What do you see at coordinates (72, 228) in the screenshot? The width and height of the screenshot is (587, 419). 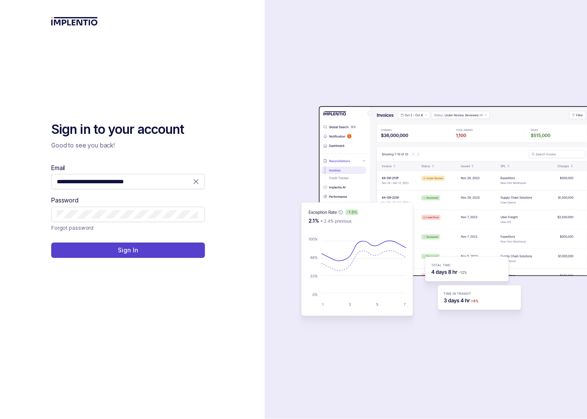 I see `p: Forgot password` at bounding box center [72, 228].